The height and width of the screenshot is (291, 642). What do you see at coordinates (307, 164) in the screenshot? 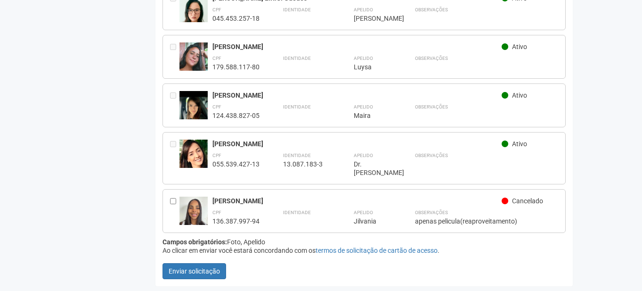
I see `div: 13.087.183-3` at bounding box center [307, 164].